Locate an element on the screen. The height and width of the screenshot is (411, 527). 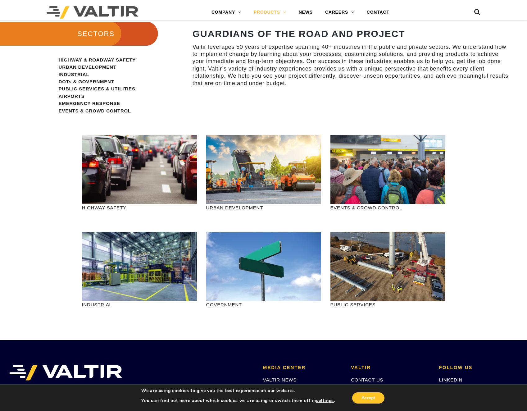
h2: MEDIA CENTER is located at coordinates (302, 367).